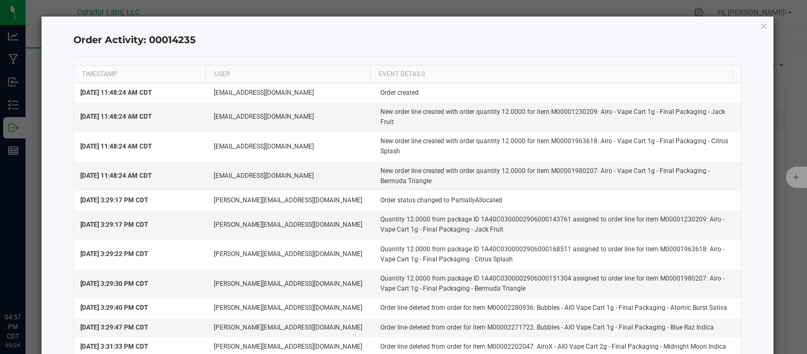  Describe the element at coordinates (558, 225) in the screenshot. I see `td: Quantity 12.0000 from package ID 1A40C0300002906000143761 assigned to order line for item M000012...` at that location.